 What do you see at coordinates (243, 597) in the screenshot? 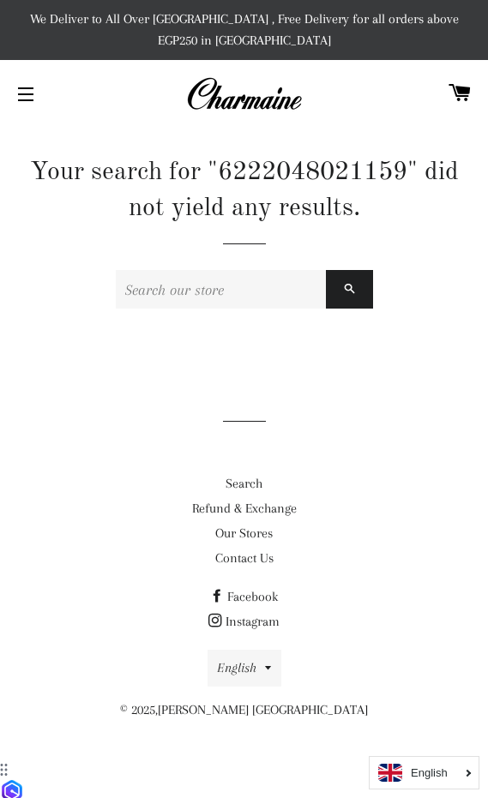
I see `a: Facebook` at bounding box center [243, 597].